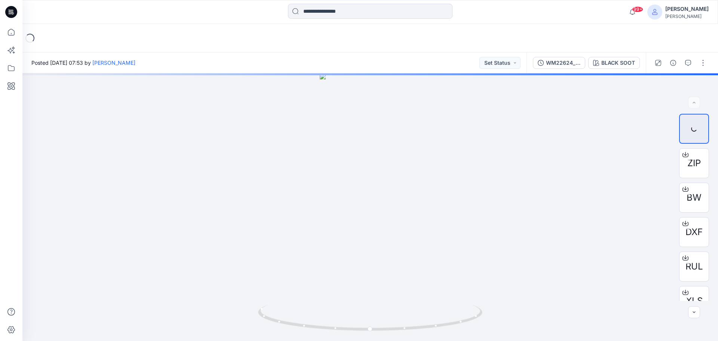 Image resolution: width=718 pixels, height=341 pixels. What do you see at coordinates (618, 63) in the screenshot?
I see `div: BLACK SOOT` at bounding box center [618, 63].